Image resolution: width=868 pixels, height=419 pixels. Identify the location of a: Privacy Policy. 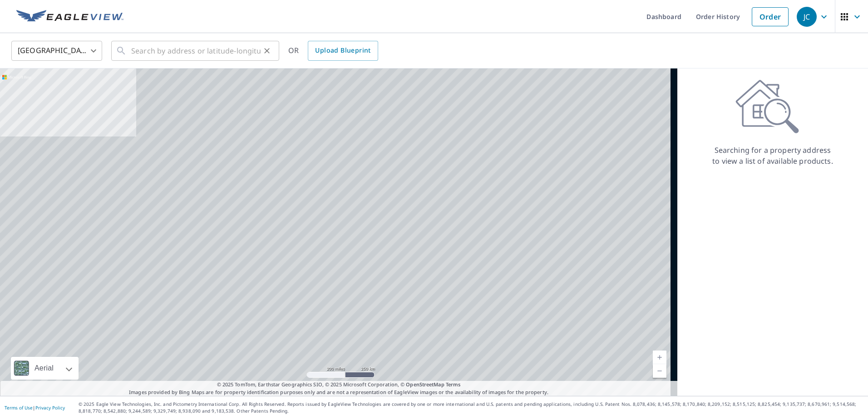
(50, 408).